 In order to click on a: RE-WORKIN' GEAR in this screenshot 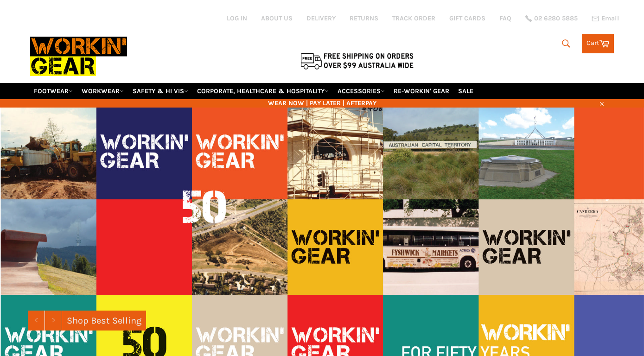, I will do `click(421, 91)`.